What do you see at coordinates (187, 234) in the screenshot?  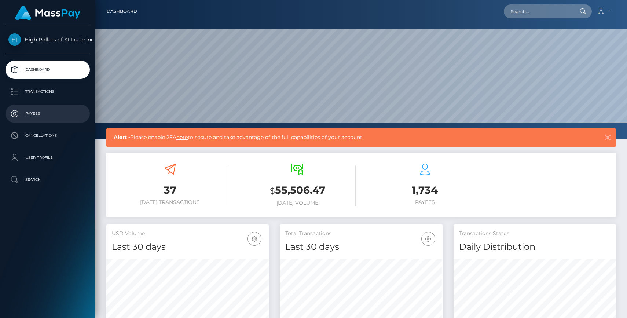 I see `h5: USD Volume` at bounding box center [187, 234].